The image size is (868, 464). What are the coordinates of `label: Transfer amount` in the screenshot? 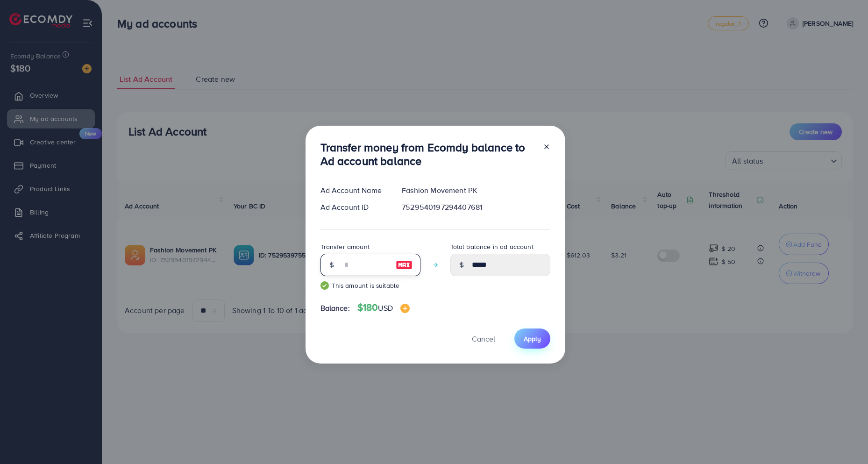 It's located at (345, 247).